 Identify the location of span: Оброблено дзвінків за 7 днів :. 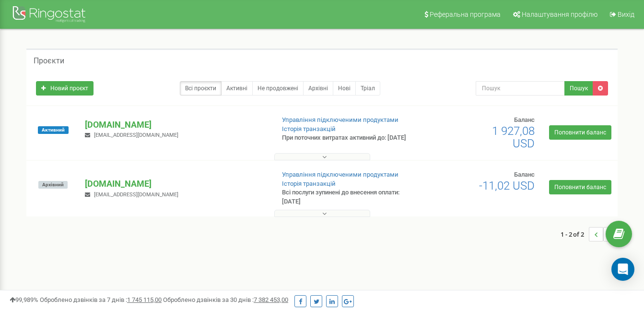
(101, 299).